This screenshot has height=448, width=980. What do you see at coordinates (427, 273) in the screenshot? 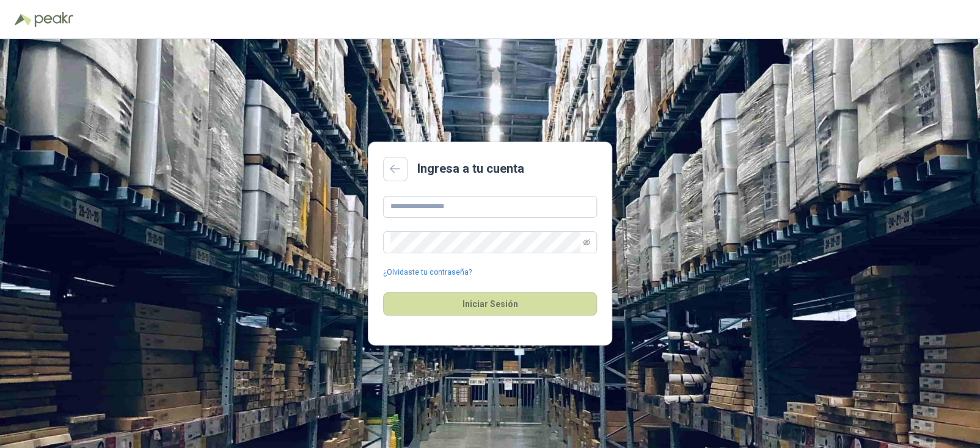
I see `a: ¿Olvidaste tu contraseña?` at bounding box center [427, 273].